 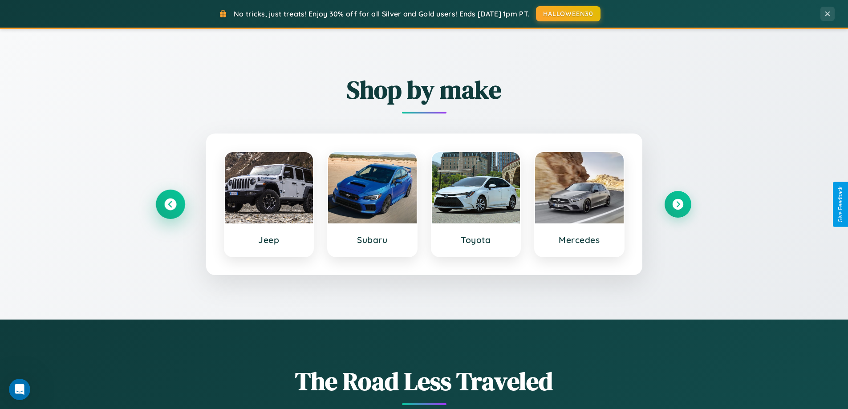 What do you see at coordinates (476, 240) in the screenshot?
I see `h3: Toyota` at bounding box center [476, 240].